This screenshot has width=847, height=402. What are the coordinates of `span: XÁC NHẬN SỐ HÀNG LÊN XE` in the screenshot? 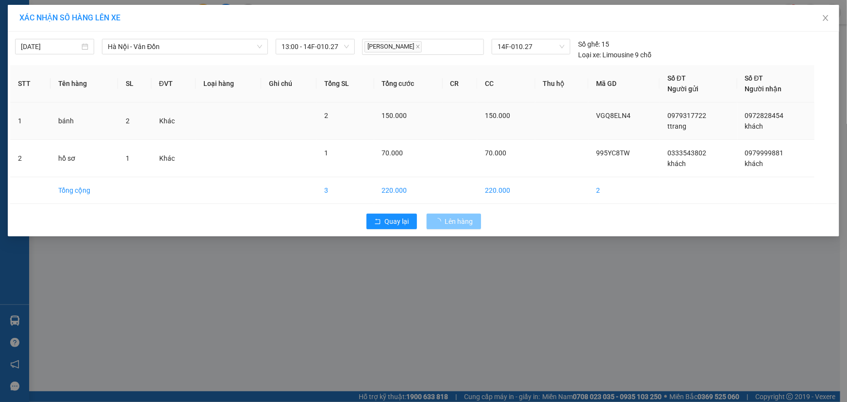 It's located at (70, 17).